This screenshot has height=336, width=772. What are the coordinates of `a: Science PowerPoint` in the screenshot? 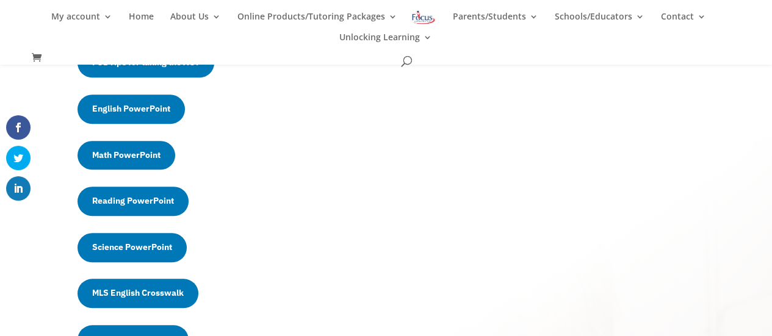 It's located at (132, 248).